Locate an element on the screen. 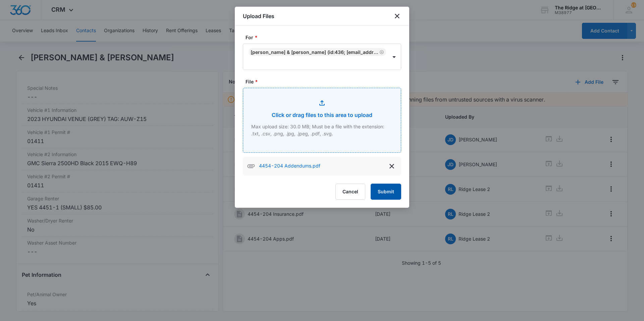 This screenshot has width=644, height=321. label: For is located at coordinates (325, 37).